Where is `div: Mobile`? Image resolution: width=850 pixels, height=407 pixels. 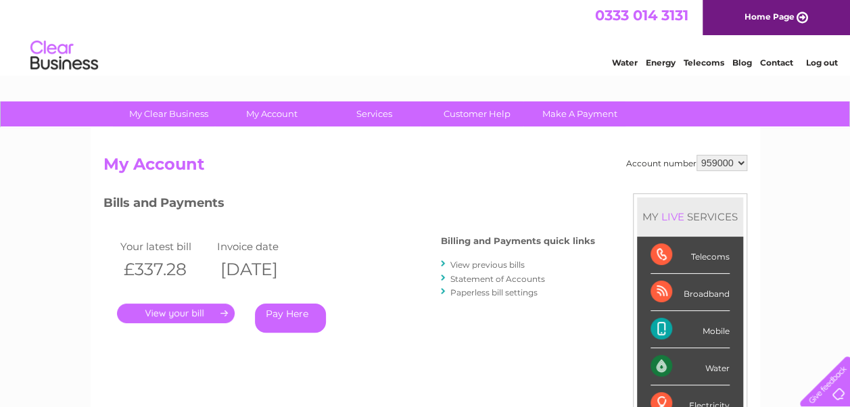
div: Mobile is located at coordinates (689, 329).